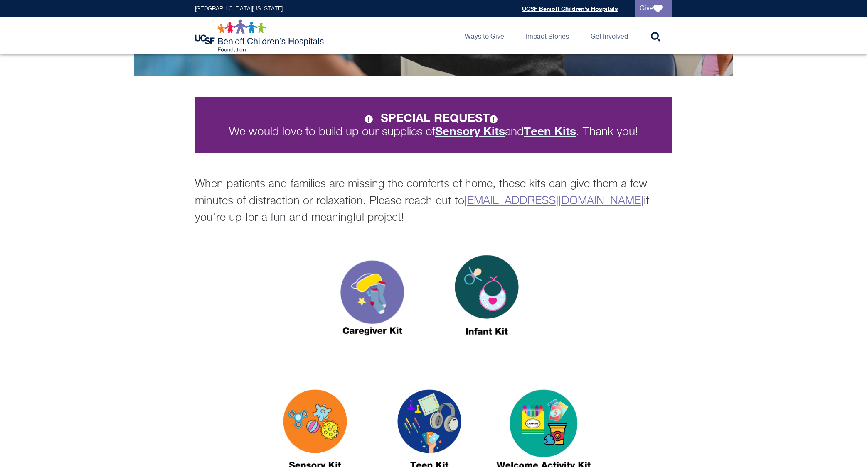 This screenshot has height=467, width=867. I want to click on a: UCSF Benioff Children's Hospitals, so click(570, 8).